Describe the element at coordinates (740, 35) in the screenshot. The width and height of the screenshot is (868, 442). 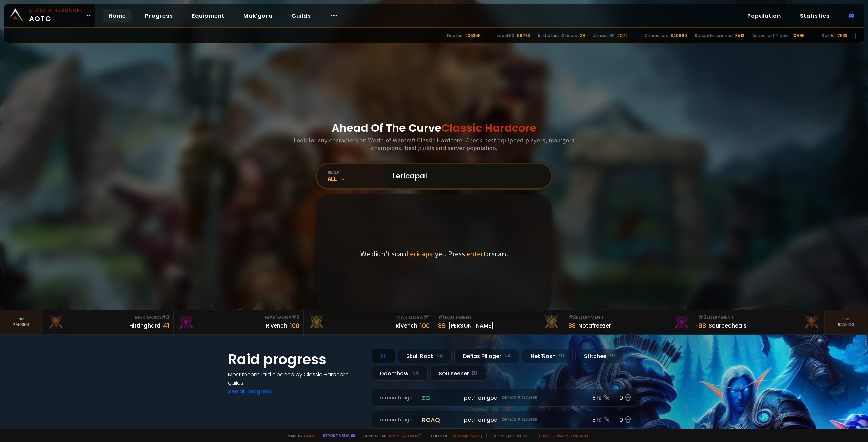
I see `div: 3513` at that location.